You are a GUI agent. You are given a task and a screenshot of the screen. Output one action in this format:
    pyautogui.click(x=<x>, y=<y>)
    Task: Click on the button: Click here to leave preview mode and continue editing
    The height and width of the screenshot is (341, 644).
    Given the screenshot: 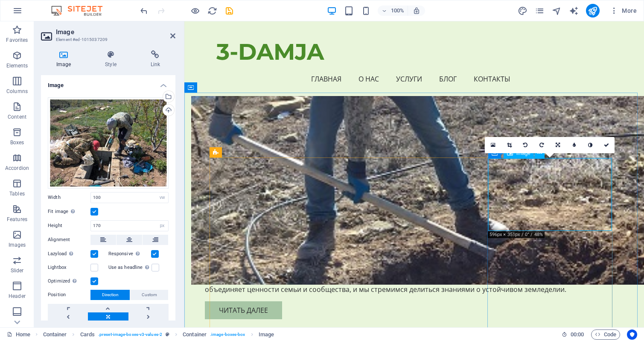 What is the action you would take?
    pyautogui.click(x=195, y=11)
    